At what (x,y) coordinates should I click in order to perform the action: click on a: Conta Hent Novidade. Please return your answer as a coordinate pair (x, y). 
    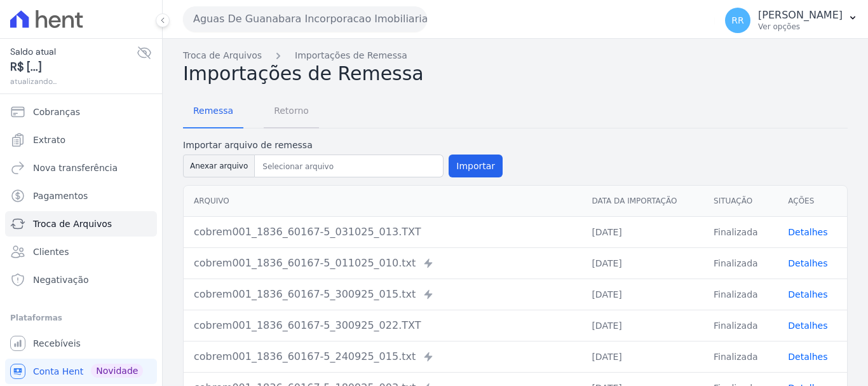
    Looking at the image, I should click on (81, 372).